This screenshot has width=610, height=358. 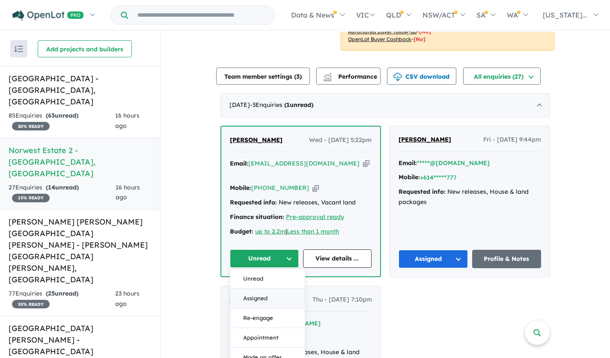 I want to click on button: Re-engage, so click(x=267, y=318).